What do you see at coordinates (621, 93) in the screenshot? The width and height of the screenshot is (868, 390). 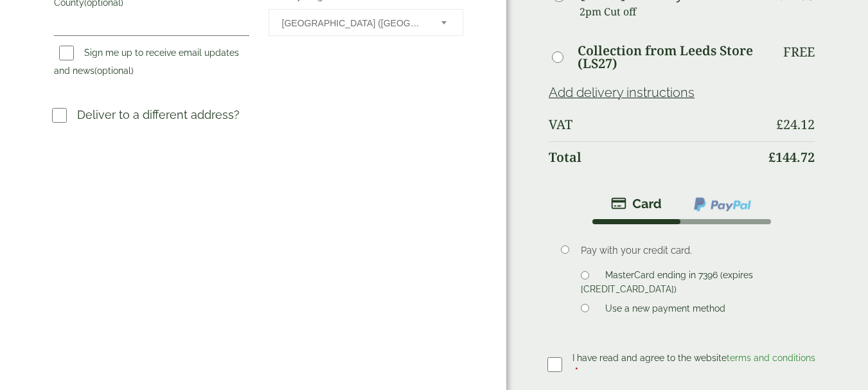 I see `a: Add delivery instructions` at bounding box center [621, 93].